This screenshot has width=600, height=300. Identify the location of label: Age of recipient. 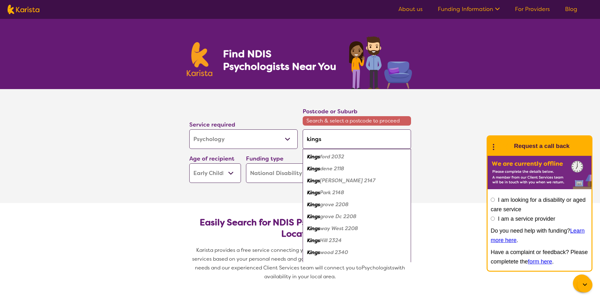
(212, 159).